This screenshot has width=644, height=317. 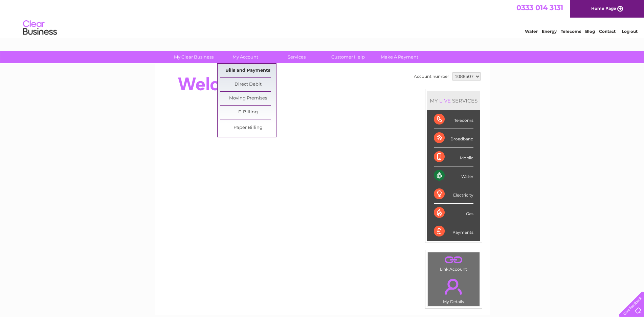 I want to click on td: My Details, so click(x=454, y=290).